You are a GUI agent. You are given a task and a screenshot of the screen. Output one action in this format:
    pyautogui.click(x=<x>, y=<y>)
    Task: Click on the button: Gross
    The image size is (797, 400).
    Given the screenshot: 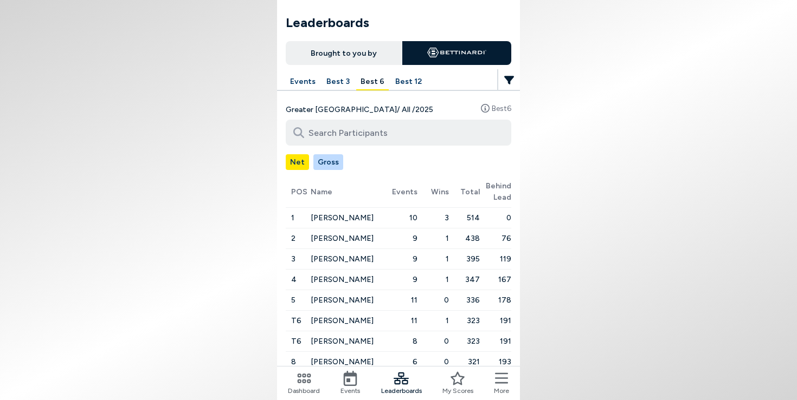 What is the action you would take?
    pyautogui.click(x=328, y=162)
    